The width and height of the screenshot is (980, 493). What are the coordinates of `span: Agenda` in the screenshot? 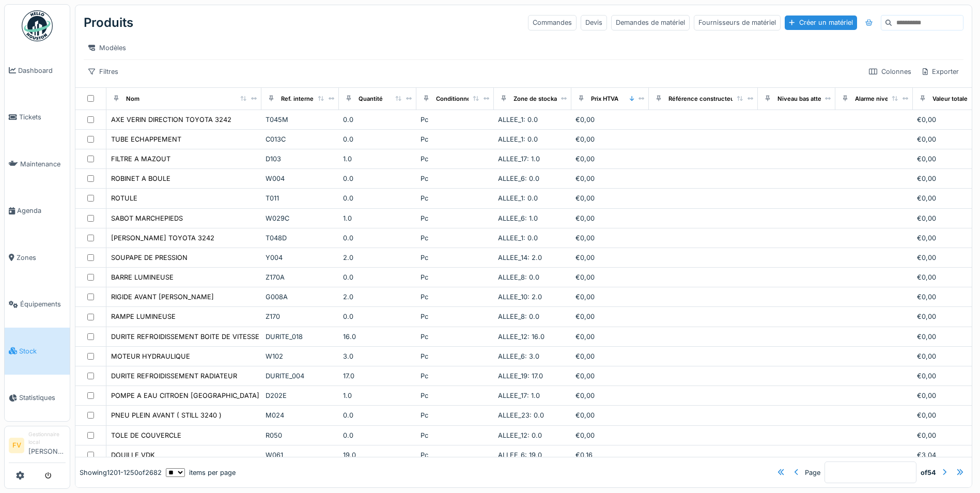 It's located at (41, 210).